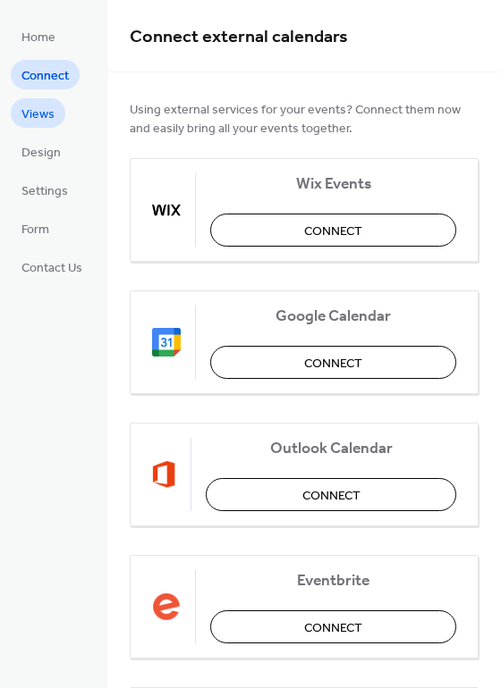 The width and height of the screenshot is (501, 688). I want to click on img: google, so click(166, 342).